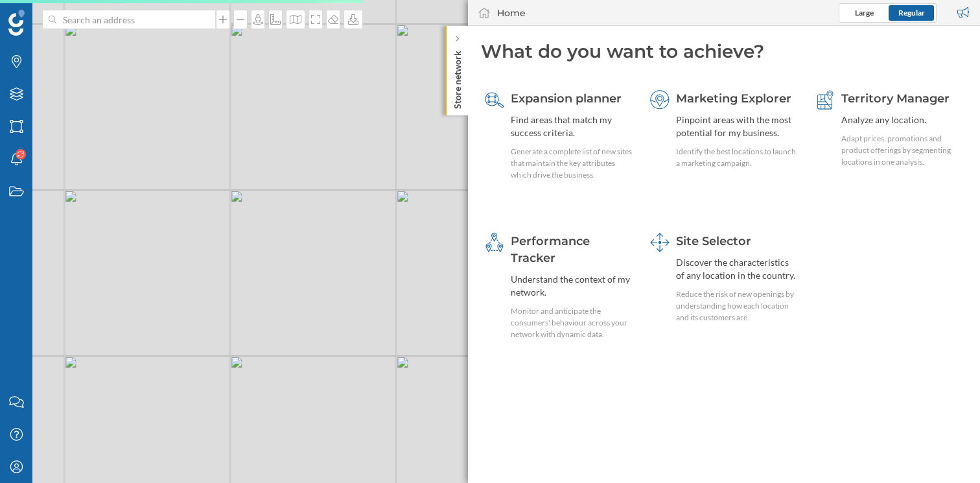  Describe the element at coordinates (902, 151) in the screenshot. I see `div: Adapt prices, promotions and product offerings by segmenting locations in one analysis.` at that location.